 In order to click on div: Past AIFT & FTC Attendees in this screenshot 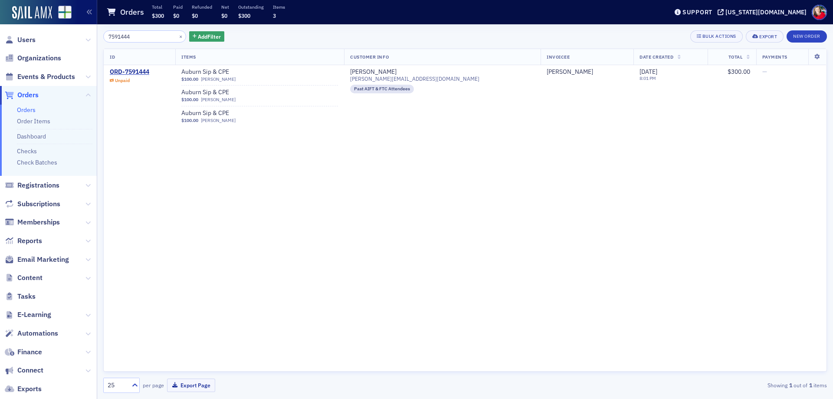, I will do `click(382, 89)`.